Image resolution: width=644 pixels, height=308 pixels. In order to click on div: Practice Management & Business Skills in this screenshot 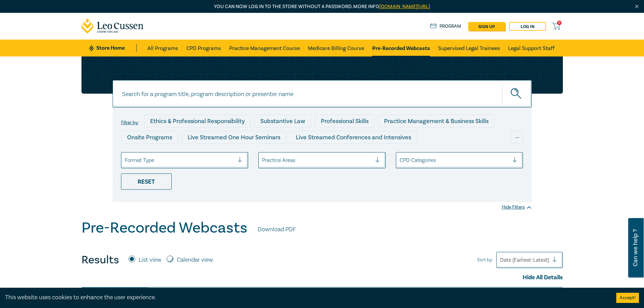, I will do `click(436, 121)`.